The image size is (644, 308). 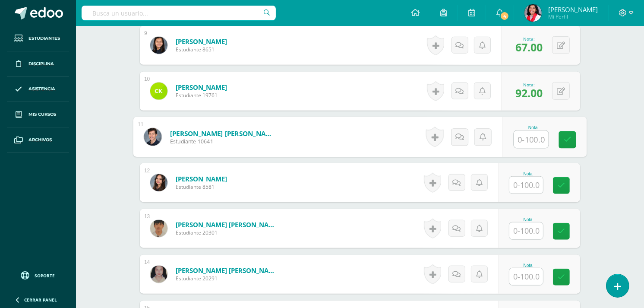 What do you see at coordinates (159, 228) in the screenshot?
I see `img: 3465c7b89543ffc859e279910c612efa.png` at bounding box center [159, 228].